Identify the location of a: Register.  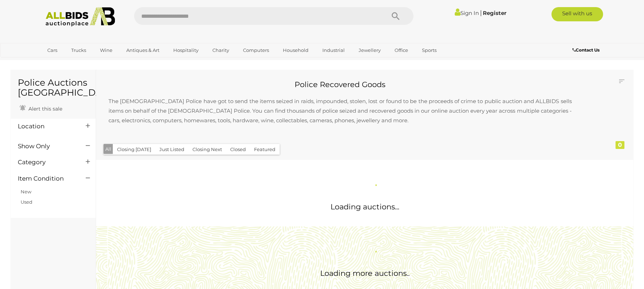
(495, 13).